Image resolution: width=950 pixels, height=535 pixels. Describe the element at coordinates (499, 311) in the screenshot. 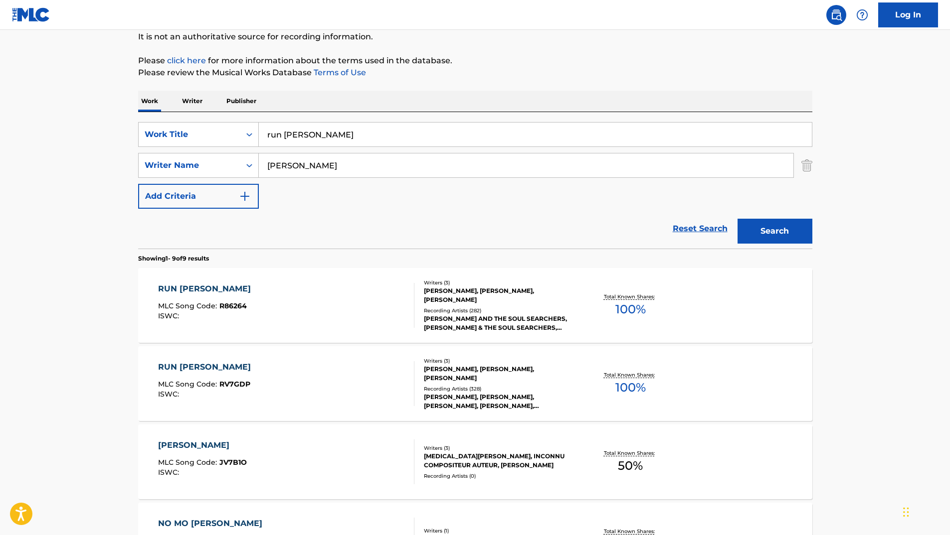

I see `div: Recording Artists ( 282 )` at that location.